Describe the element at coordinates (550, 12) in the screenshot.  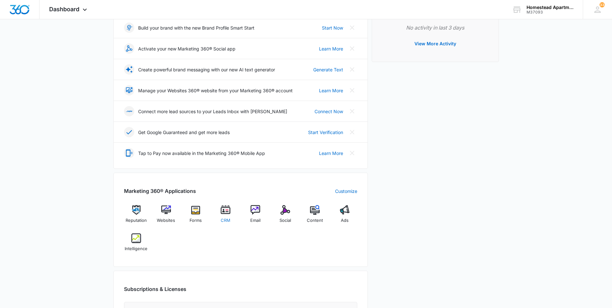
I see `div: account id` at that location.